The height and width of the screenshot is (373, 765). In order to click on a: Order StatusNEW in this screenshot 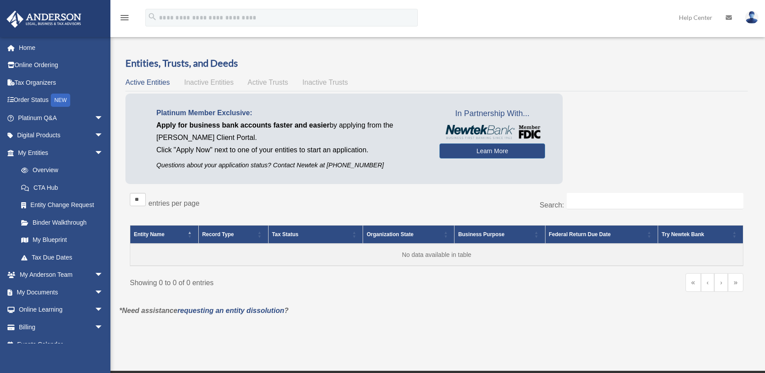, I will do `click(61, 100)`.